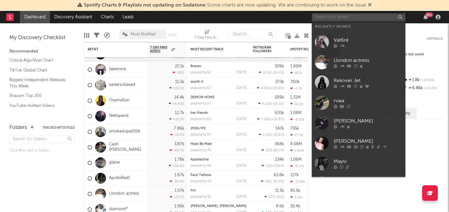 This screenshot has width=449, height=212. I want to click on div: 1.67k, so click(179, 175).